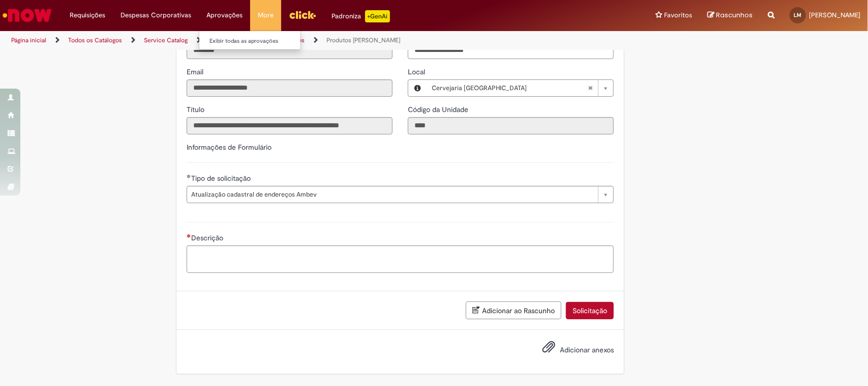 This screenshot has height=386, width=868. I want to click on input: Telefone de Contato, so click(510, 51).